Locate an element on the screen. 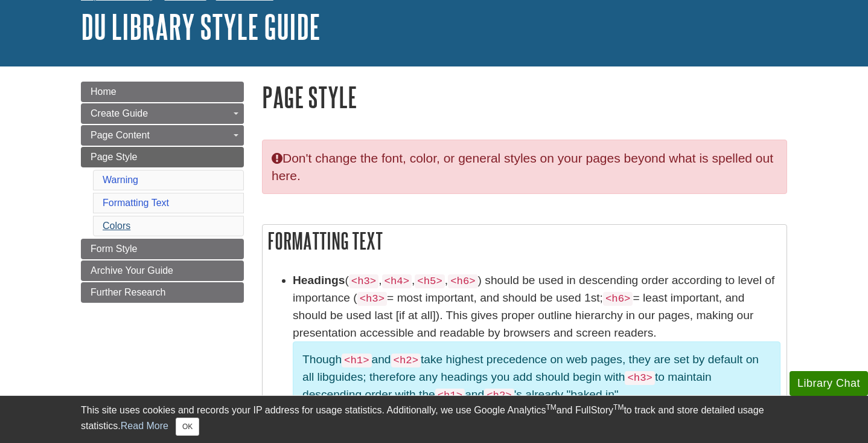 Image resolution: width=868 pixels, height=443 pixels. button: Library Chat is located at coordinates (829, 383).